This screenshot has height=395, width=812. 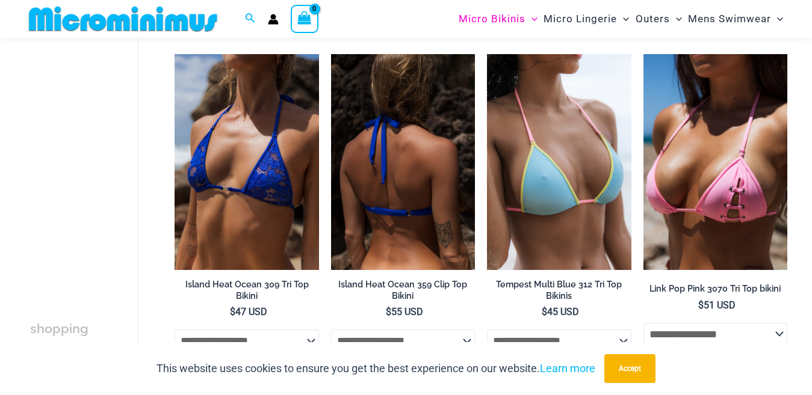 I want to click on nav: Site Navigation, so click(x=620, y=19).